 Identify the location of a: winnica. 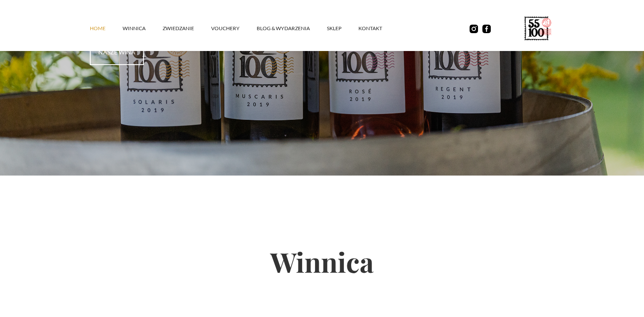
(142, 29).